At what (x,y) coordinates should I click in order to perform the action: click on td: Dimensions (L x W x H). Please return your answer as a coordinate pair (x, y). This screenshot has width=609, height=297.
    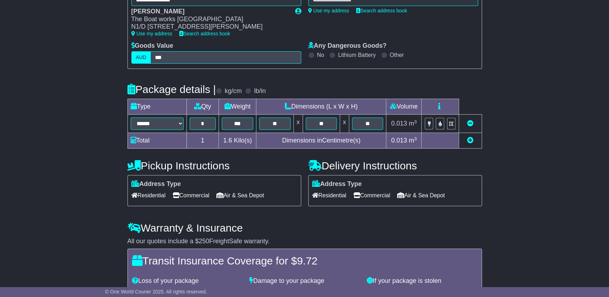
    Looking at the image, I should click on (321, 107).